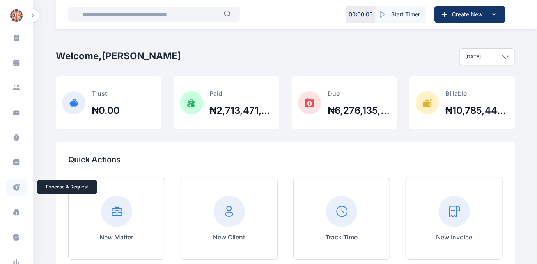 The image size is (537, 264). I want to click on span: Start Timer, so click(406, 14).